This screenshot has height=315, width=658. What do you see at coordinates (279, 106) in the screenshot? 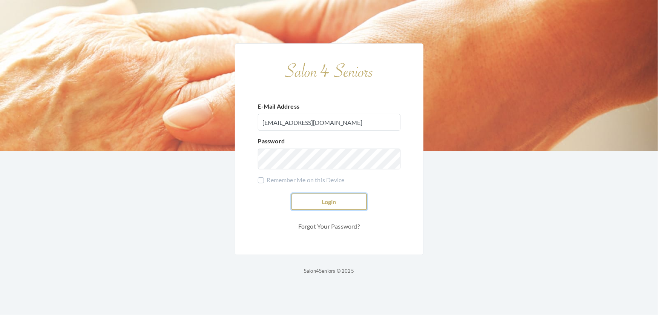
I see `label: E-Mail Address` at bounding box center [279, 106].